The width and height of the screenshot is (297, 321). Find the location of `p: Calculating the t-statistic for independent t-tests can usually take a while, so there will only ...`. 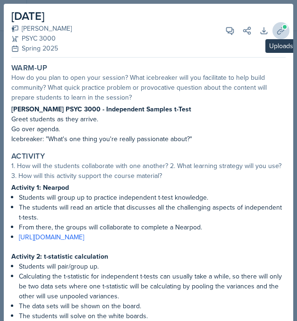

p: Calculating the t-statistic for independent t-tests can usually take a while, so there will only ... is located at coordinates (152, 286).